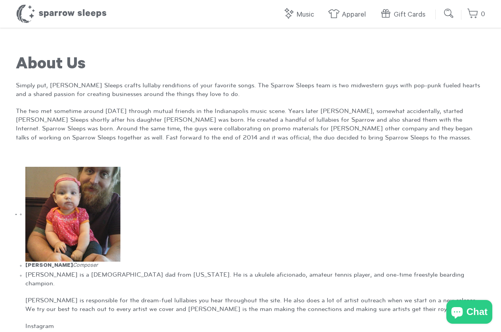  Describe the element at coordinates (349, 15) in the screenshot. I see `a: Apparel` at that location.